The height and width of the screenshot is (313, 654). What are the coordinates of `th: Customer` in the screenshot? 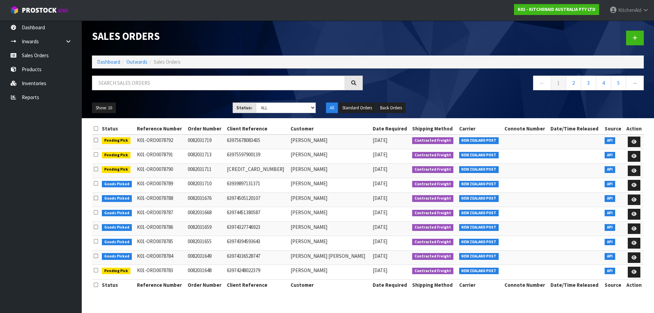 It's located at (330, 285).